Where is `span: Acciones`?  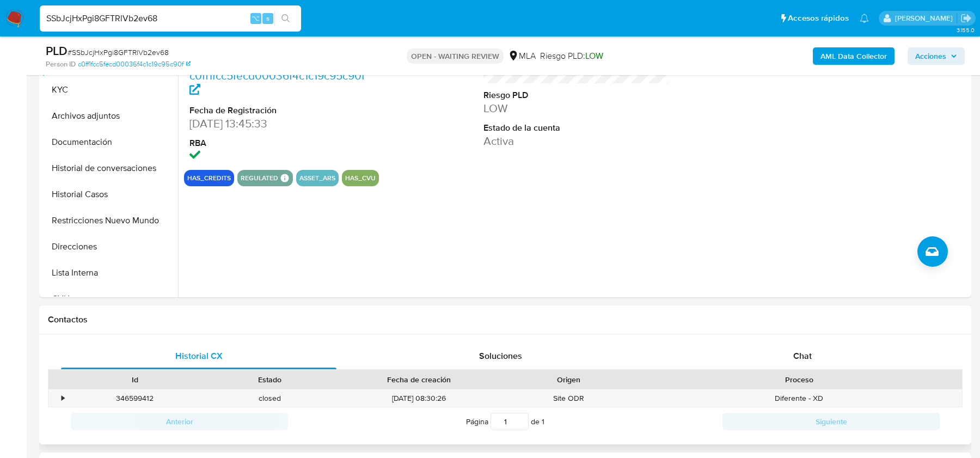
span: Acciones is located at coordinates (931, 56).